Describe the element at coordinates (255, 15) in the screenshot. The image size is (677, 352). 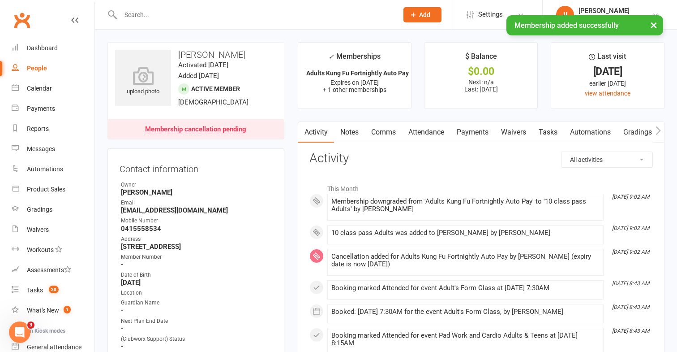
I see `input: Search...` at that location.